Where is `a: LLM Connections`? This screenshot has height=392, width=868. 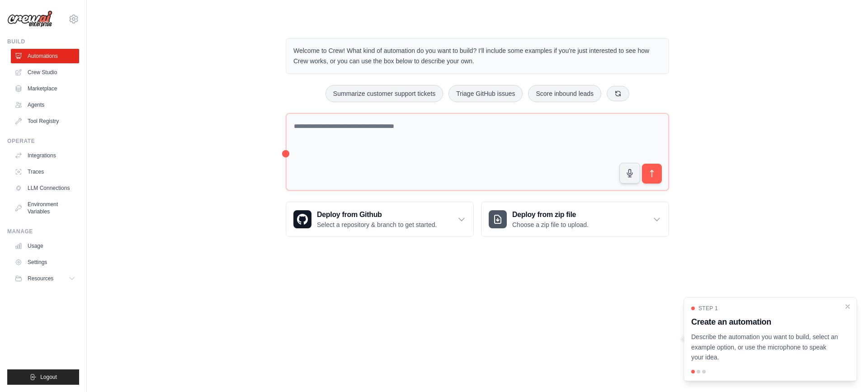 a: LLM Connections is located at coordinates (45, 188).